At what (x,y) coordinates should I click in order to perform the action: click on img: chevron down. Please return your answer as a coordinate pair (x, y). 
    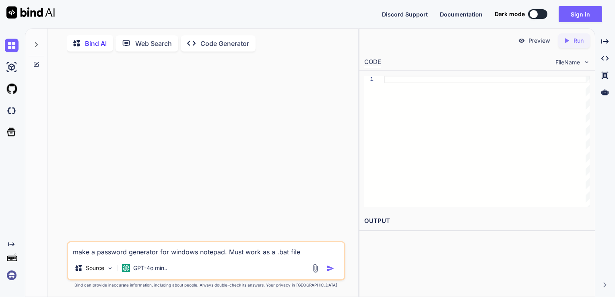
    Looking at the image, I should click on (586, 62).